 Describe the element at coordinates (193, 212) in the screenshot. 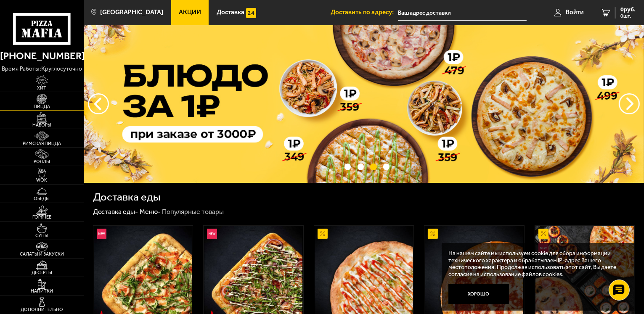

I see `div: Популярные товары` at that location.